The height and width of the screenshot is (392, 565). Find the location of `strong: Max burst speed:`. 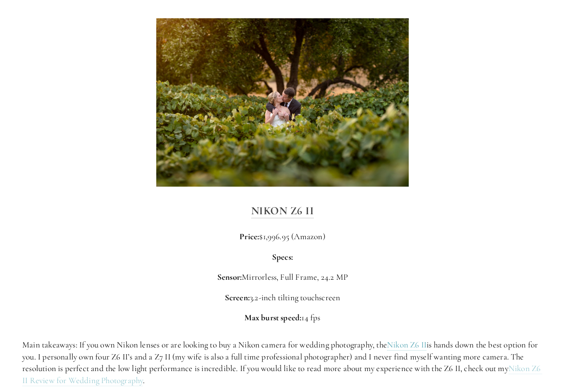

strong: Max burst speed: is located at coordinates (273, 317).